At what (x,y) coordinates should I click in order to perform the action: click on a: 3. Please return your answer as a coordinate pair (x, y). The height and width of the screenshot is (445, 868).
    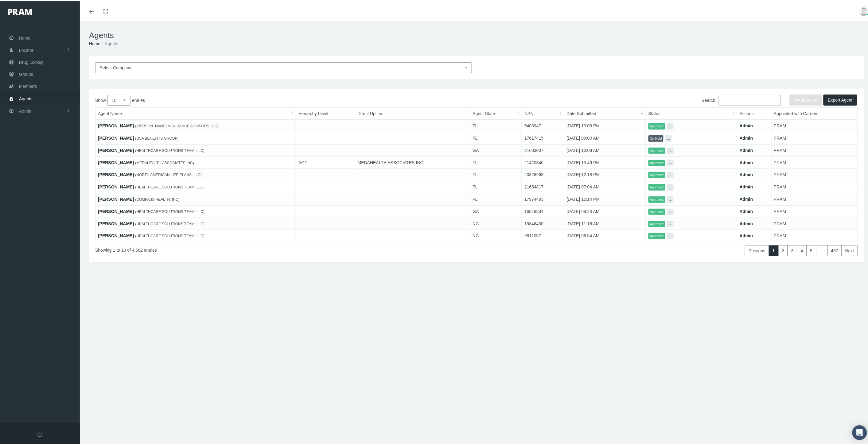
    Looking at the image, I should click on (793, 249).